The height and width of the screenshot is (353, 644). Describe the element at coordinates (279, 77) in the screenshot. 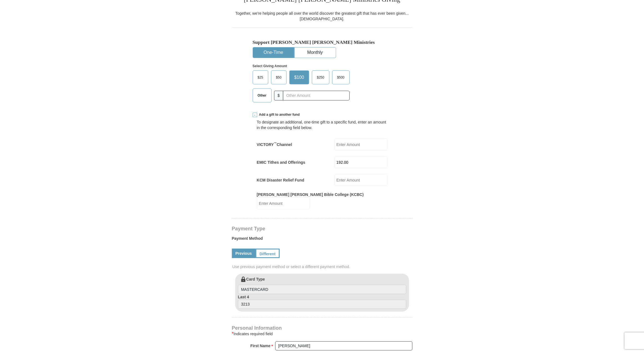

I see `span: $50` at that location.